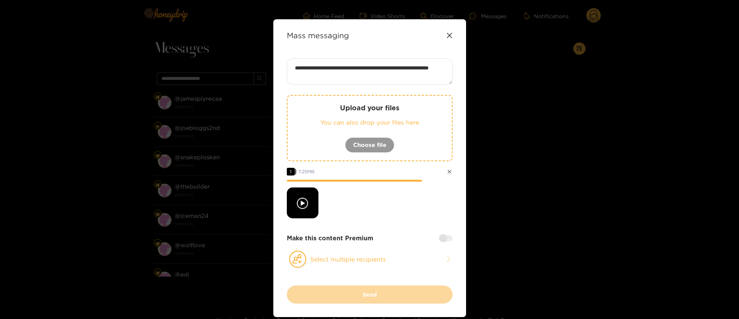 This screenshot has height=319, width=739. Describe the element at coordinates (370, 108) in the screenshot. I see `p: Upload your files` at that location.